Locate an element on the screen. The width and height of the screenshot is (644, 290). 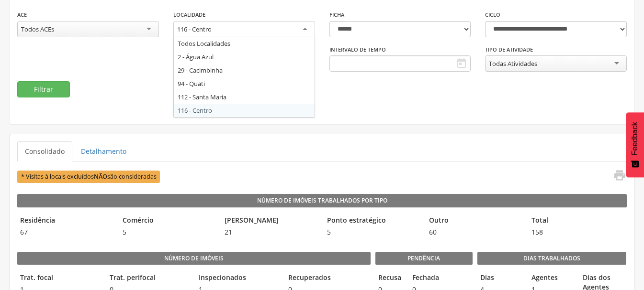
legend: Fechada is located at coordinates (423, 278).